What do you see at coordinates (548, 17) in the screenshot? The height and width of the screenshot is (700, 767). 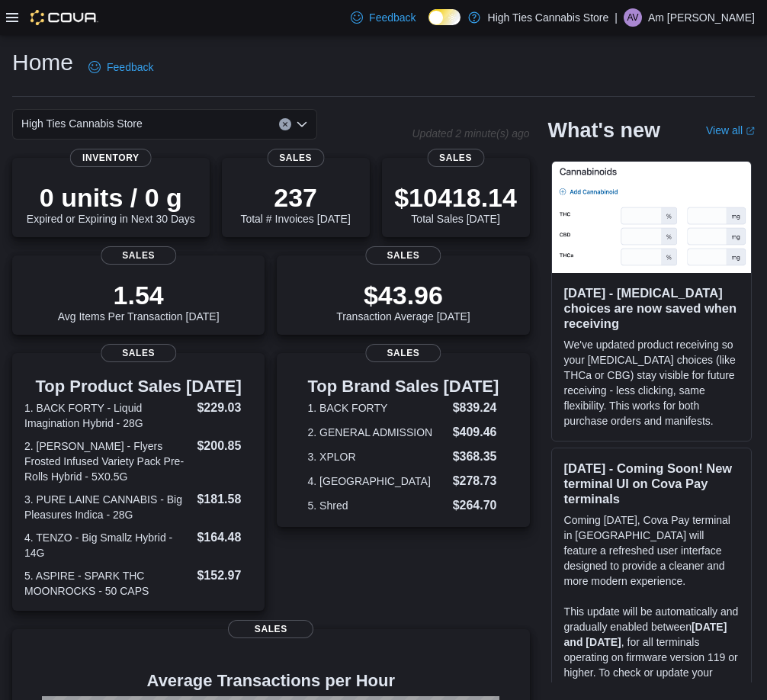 I see `p: High Ties Cannabis Store` at bounding box center [548, 17].